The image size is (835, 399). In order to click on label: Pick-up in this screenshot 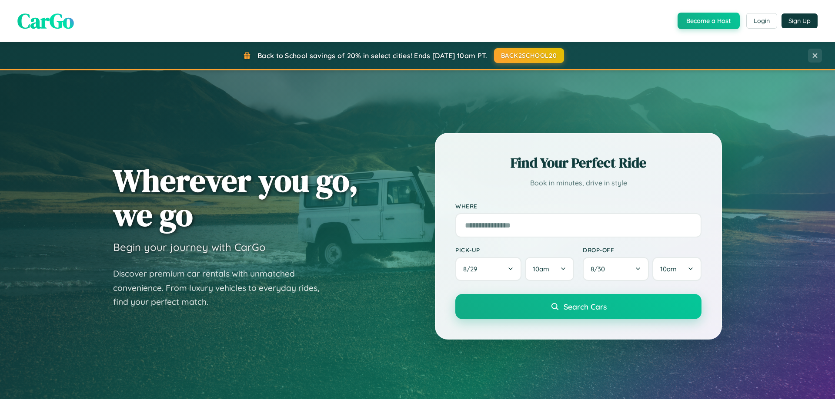, I will do `click(514, 250)`.